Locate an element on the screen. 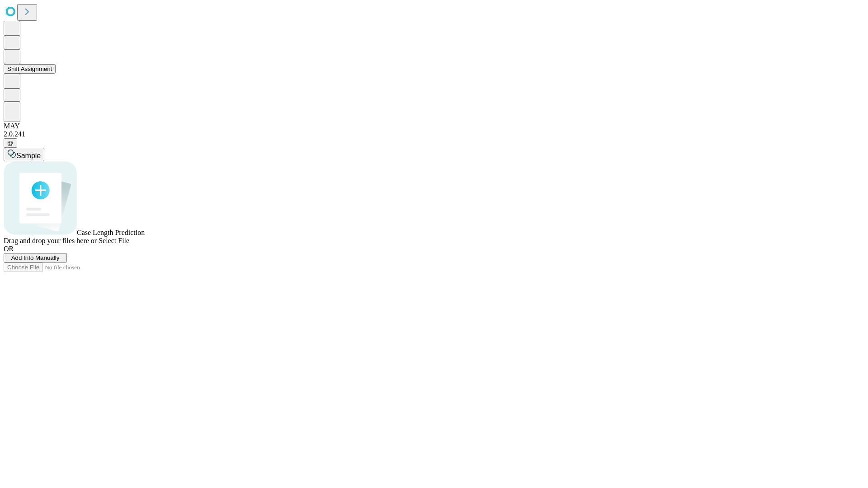 The width and height of the screenshot is (868, 488). span: Select File is located at coordinates (114, 241).